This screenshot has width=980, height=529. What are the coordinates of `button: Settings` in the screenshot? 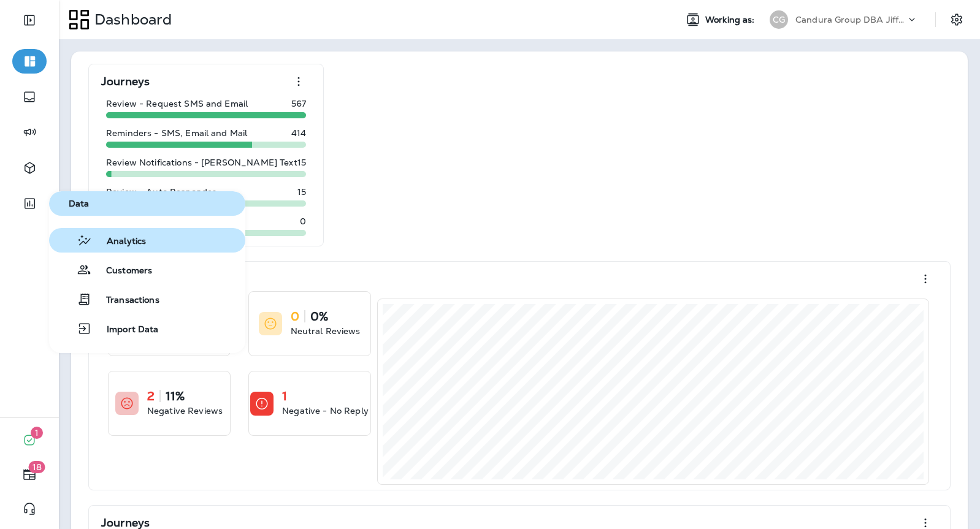 It's located at (957, 20).